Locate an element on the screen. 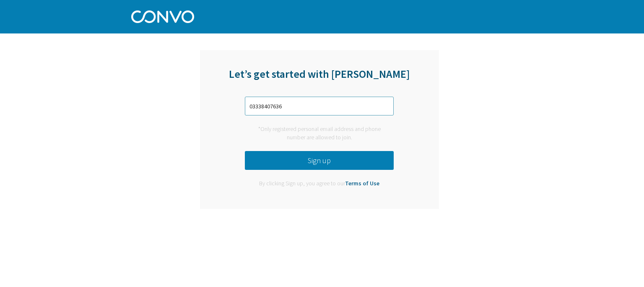  input: Enter phone number or email address is located at coordinates (319, 105).